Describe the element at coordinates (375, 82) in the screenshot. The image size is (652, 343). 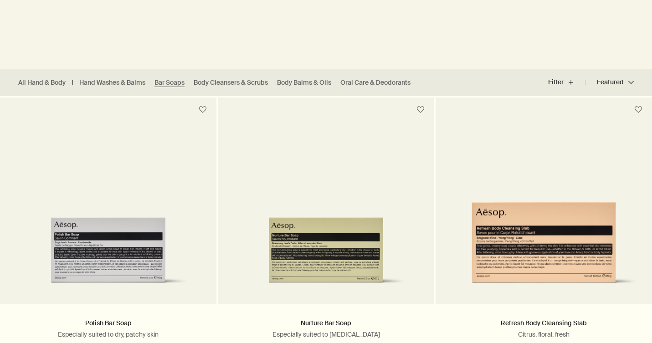
I see `a: Oral Care & Deodorants` at that location.